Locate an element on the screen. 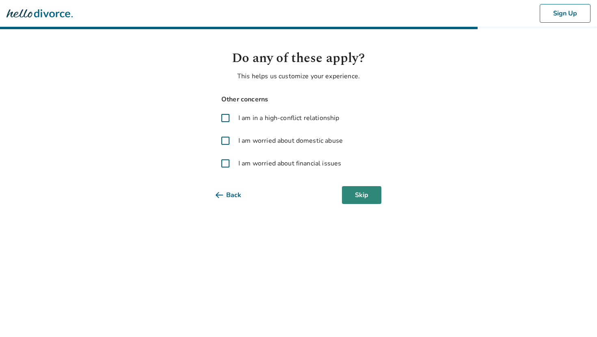  button: Back is located at coordinates (235, 195).